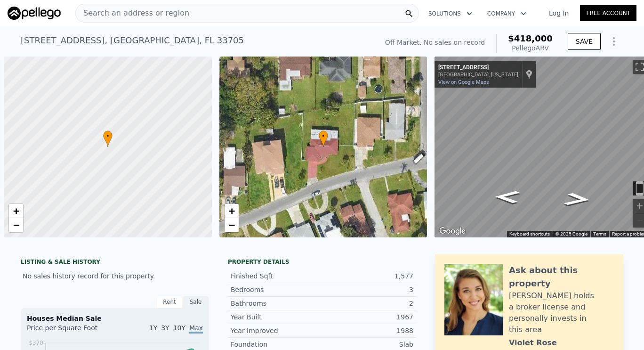  I want to click on div: 2, so click(367, 303).